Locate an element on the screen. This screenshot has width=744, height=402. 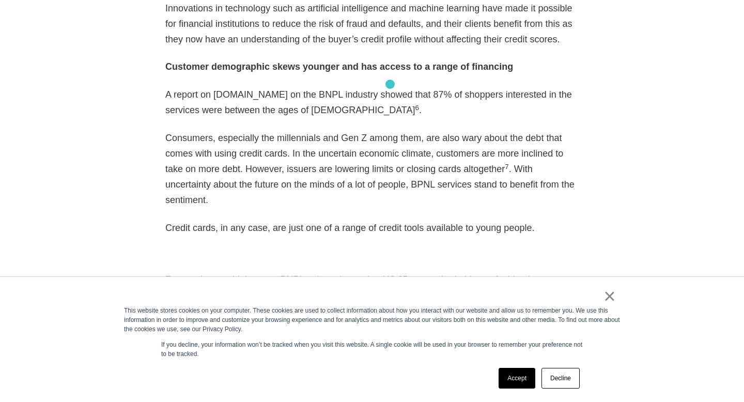
a: Accept is located at coordinates (517, 378).